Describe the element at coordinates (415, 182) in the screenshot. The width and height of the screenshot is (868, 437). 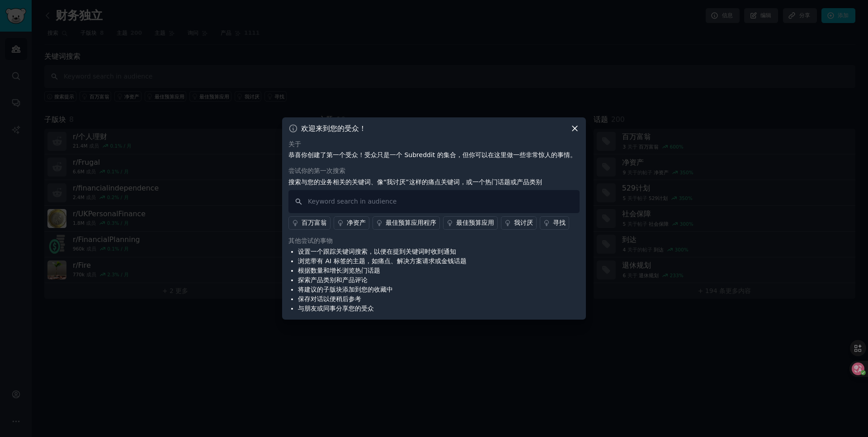
I see `font: 搜索与您的业务相关的关键词、像“我讨厌”这样的痛点关键词，或一个热门话题或产品类别` at that location.